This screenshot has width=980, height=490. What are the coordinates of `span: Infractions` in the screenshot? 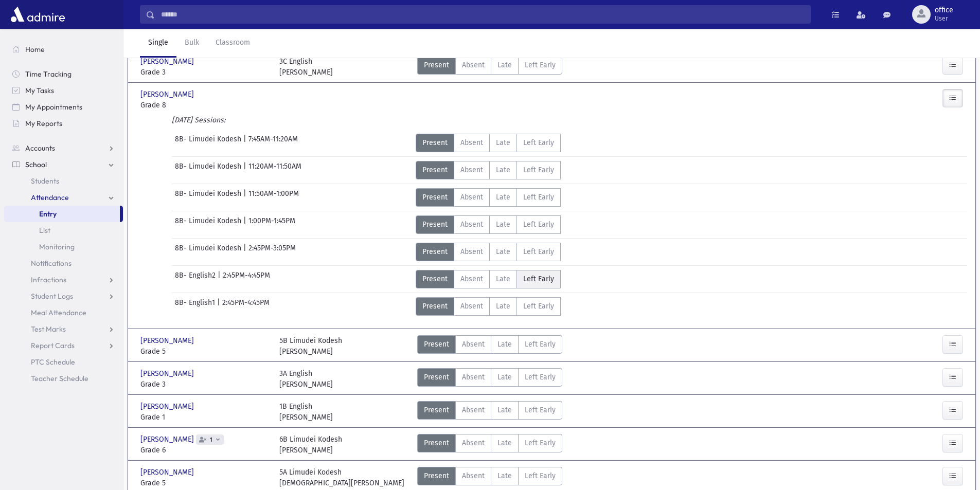 It's located at (49, 280).